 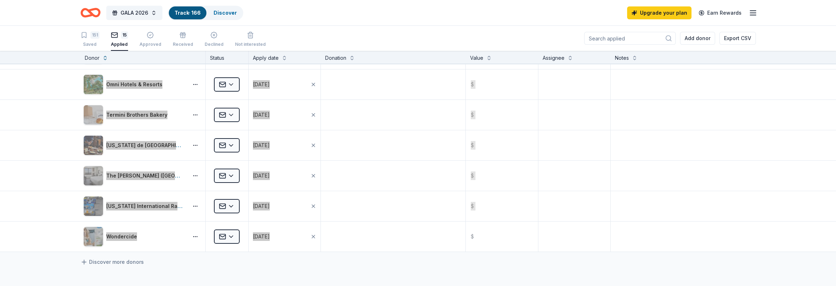 What do you see at coordinates (93, 206) in the screenshot?
I see `img: Image for Virginia International Raceway` at bounding box center [93, 206].